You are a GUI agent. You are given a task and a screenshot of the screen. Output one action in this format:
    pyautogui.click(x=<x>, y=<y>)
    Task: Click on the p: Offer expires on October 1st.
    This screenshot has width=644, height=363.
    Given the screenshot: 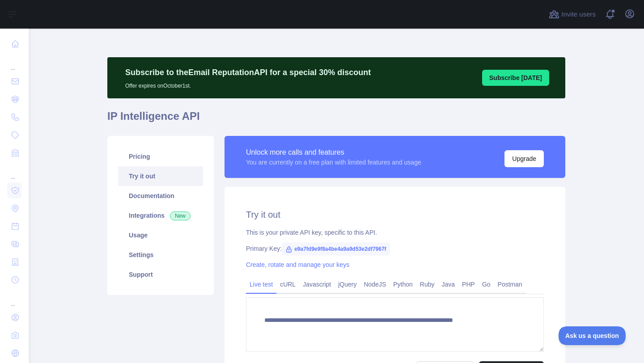 What is the action you would take?
    pyautogui.click(x=247, y=84)
    